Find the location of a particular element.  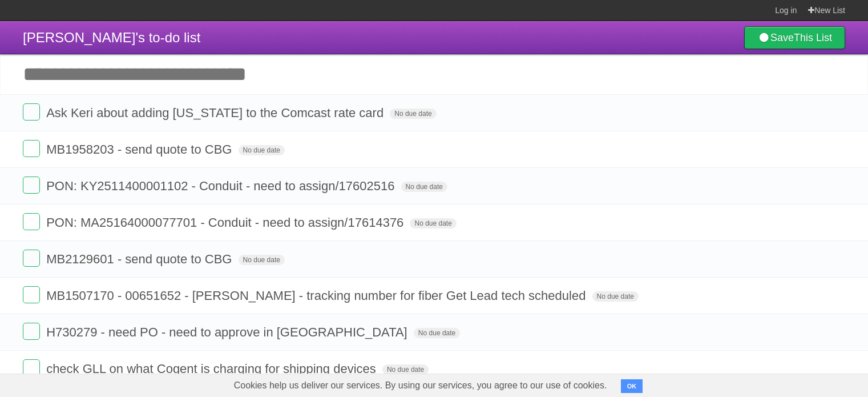

span: PON: KY2511400001102 - Conduit - need to assign/17602516 is located at coordinates (221, 186).